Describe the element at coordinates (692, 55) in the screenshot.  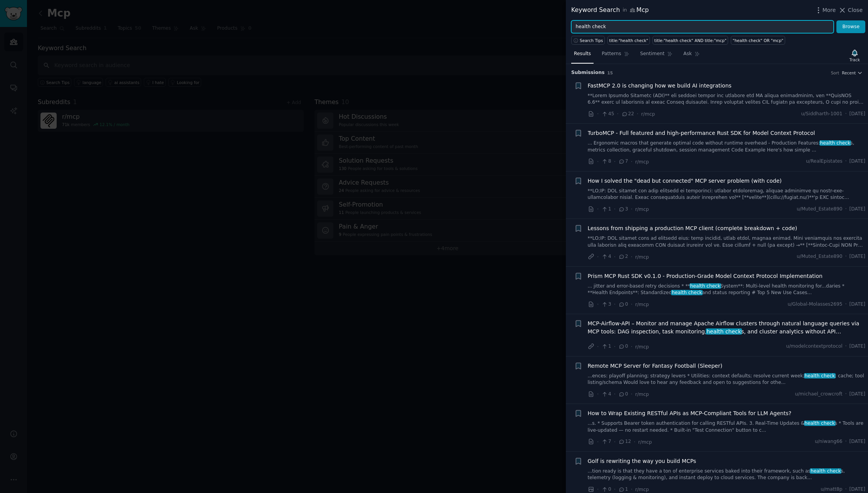
I see `a: Ask` at that location.